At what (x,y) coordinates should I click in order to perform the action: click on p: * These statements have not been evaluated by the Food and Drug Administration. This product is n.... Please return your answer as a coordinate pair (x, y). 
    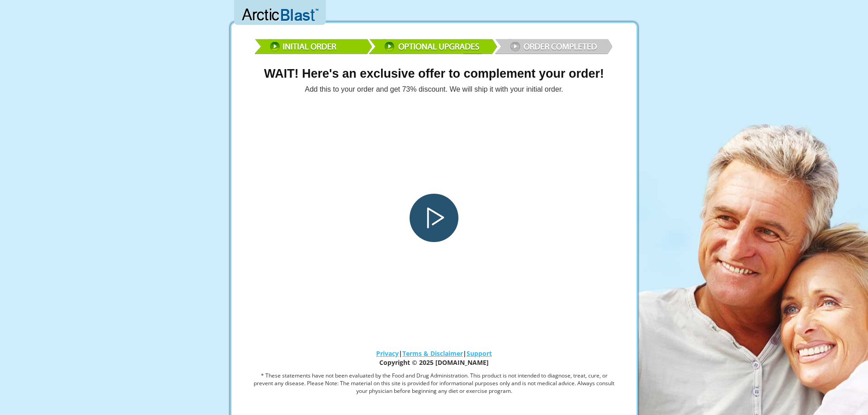
    Looking at the image, I should click on (434, 383).